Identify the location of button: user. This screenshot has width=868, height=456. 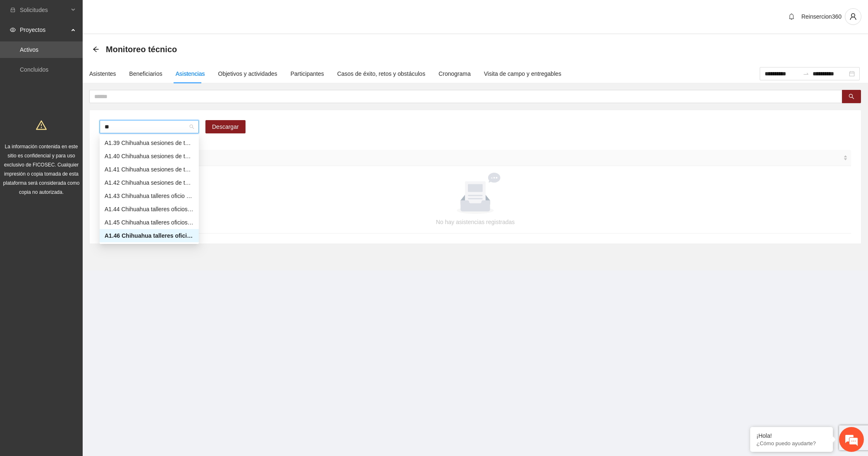
(853, 17).